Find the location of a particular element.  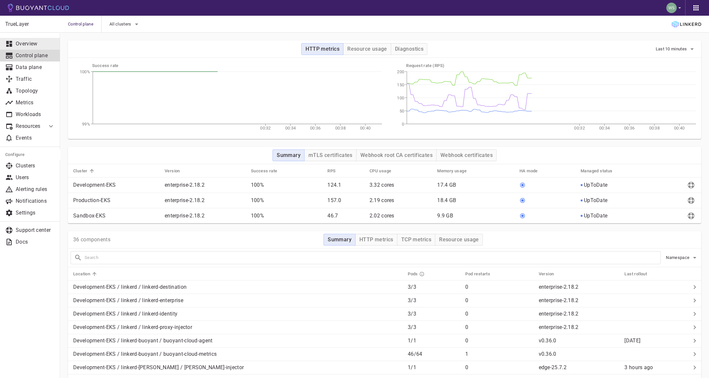

p: 9.9 GB is located at coordinates (476, 216).